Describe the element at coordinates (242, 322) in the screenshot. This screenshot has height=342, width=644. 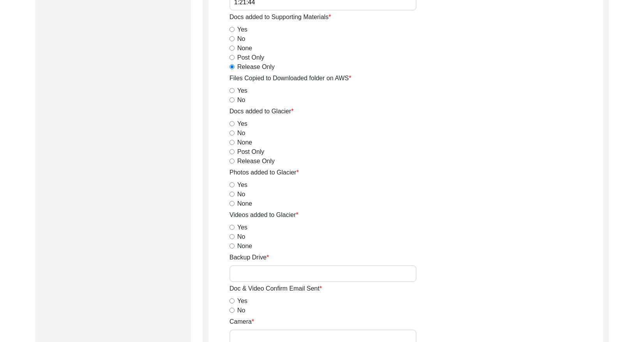
I see `label: Camera` at that location.